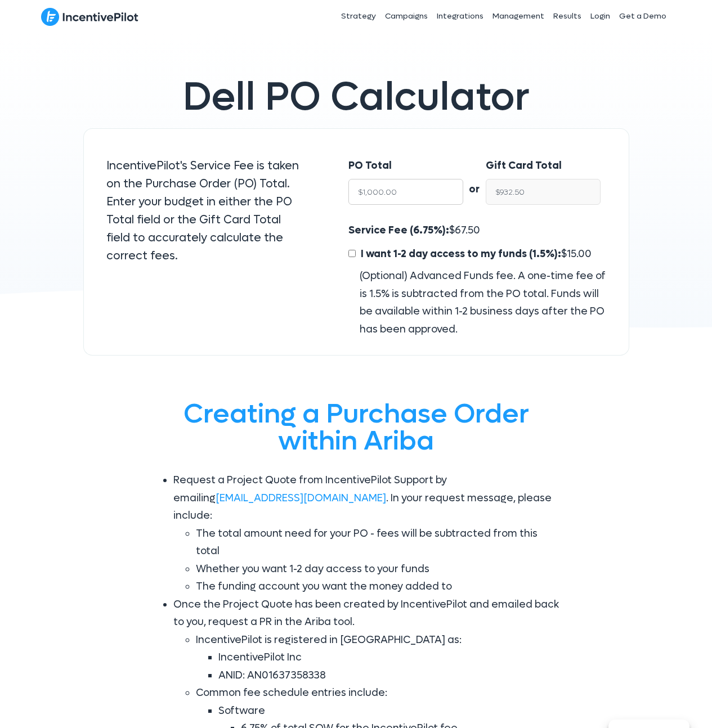 The width and height of the screenshot is (712, 728). Describe the element at coordinates (370, 166) in the screenshot. I see `label: PO Total` at that location.